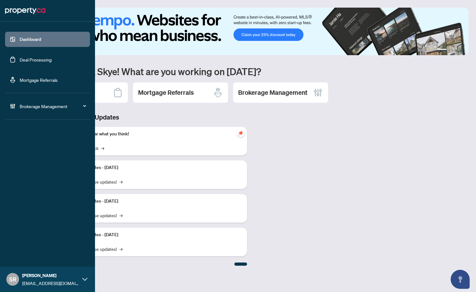 The width and height of the screenshot is (476, 292). I want to click on span: Brokerage Management, so click(53, 106).